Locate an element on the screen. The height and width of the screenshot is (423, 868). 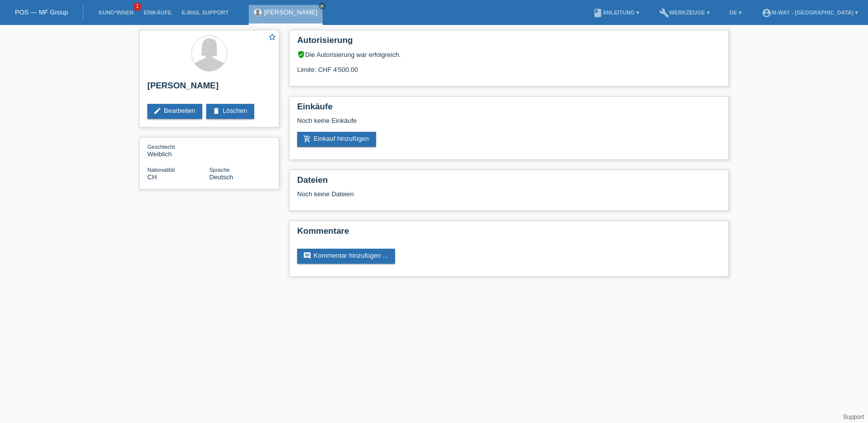
a: Support is located at coordinates (854, 417).